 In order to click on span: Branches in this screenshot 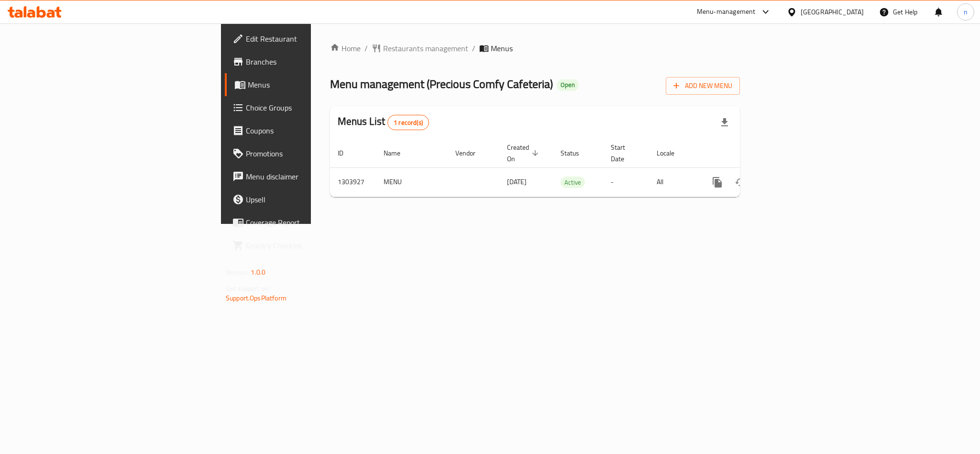, I will do `click(311, 61)`.